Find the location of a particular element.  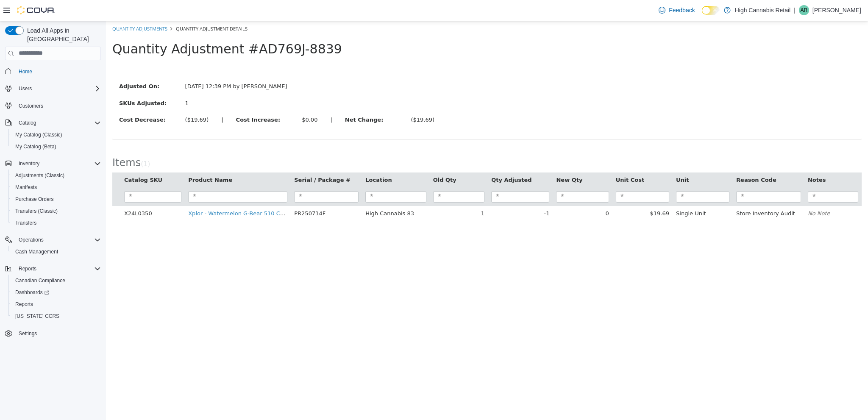

p: High Cannabis Retail is located at coordinates (763, 10).